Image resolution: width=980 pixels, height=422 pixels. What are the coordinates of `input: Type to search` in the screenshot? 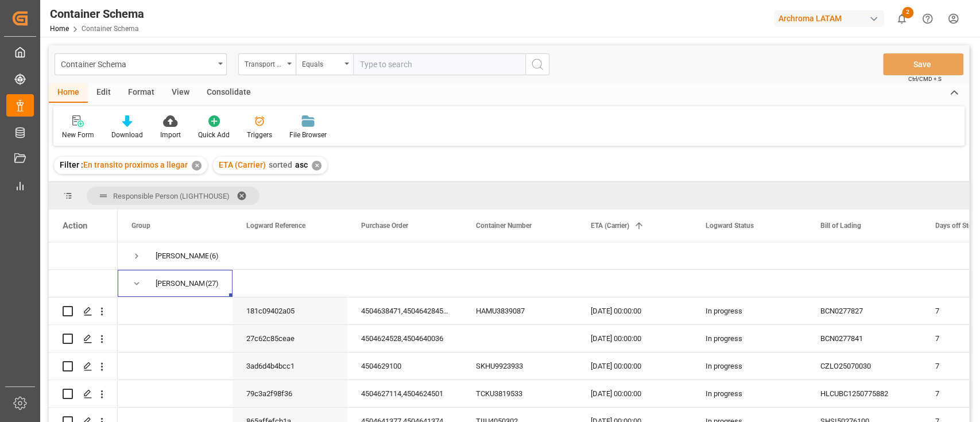 It's located at (439, 64).